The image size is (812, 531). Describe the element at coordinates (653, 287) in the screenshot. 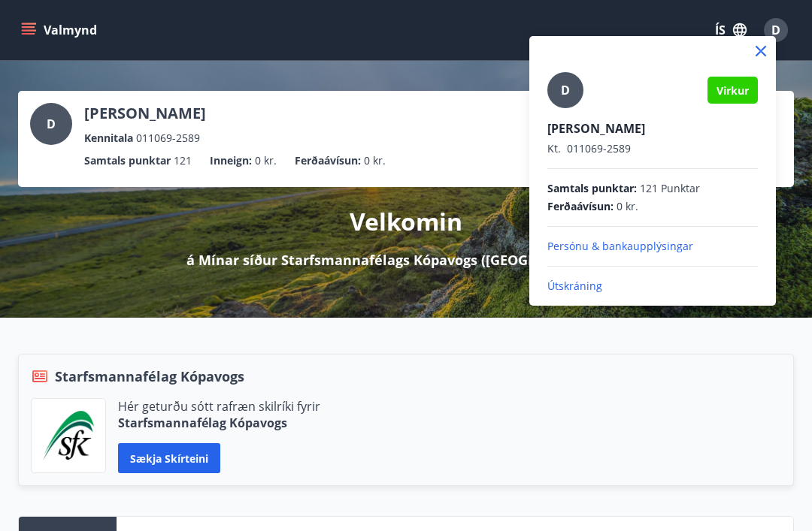

I see `p: Útskráning` at that location.